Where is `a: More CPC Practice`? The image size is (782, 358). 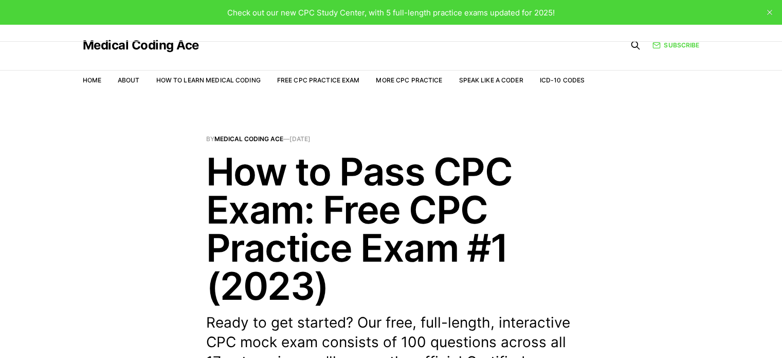 a: More CPC Practice is located at coordinates (409, 80).